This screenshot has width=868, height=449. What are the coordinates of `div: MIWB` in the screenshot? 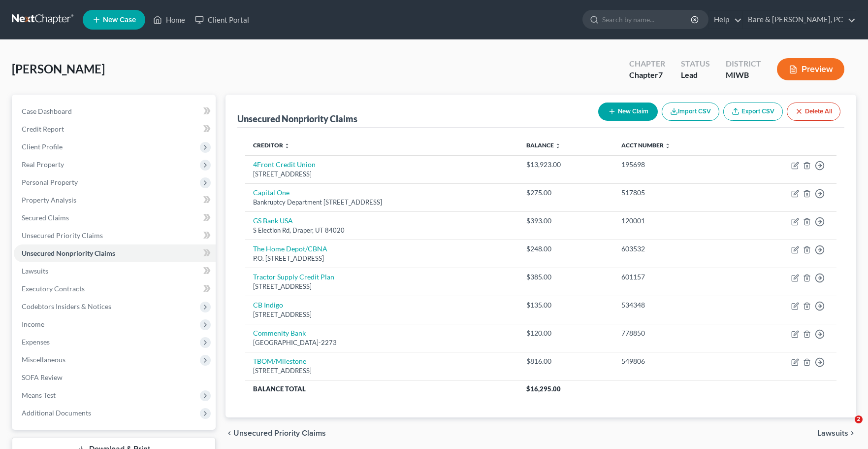 It's located at (744, 75).